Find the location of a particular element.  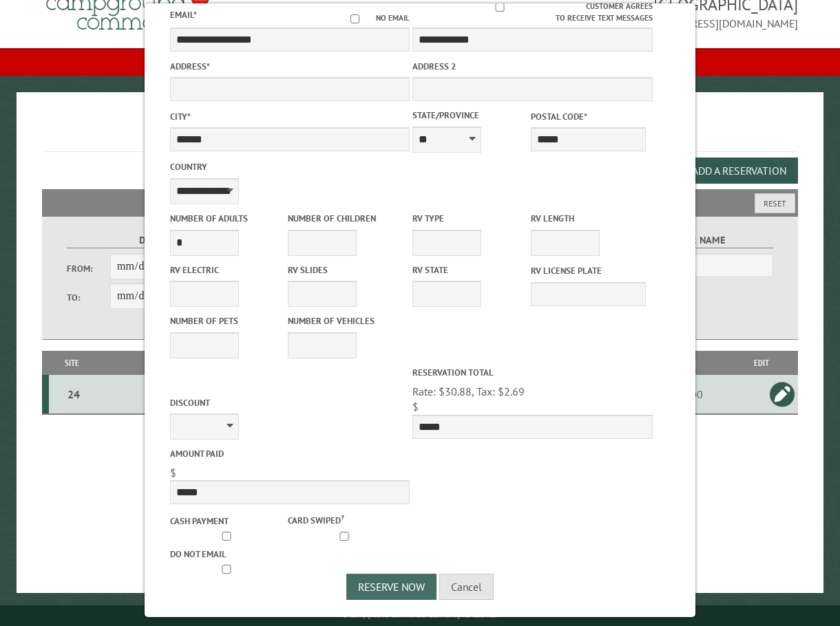

label: RV Slides is located at coordinates (345, 270).